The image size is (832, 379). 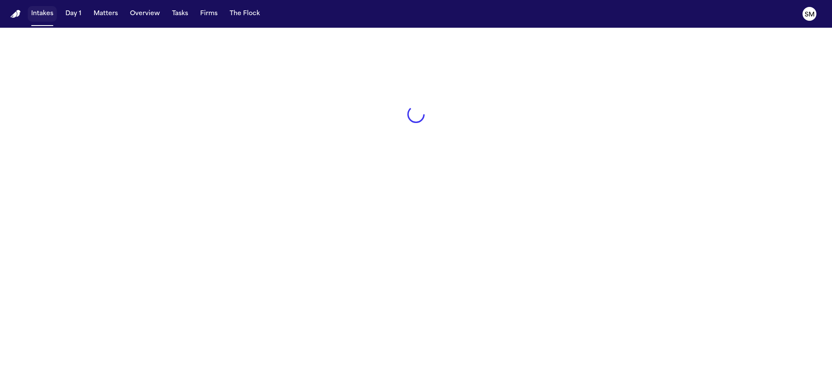 What do you see at coordinates (209, 14) in the screenshot?
I see `a: Firms` at bounding box center [209, 14].